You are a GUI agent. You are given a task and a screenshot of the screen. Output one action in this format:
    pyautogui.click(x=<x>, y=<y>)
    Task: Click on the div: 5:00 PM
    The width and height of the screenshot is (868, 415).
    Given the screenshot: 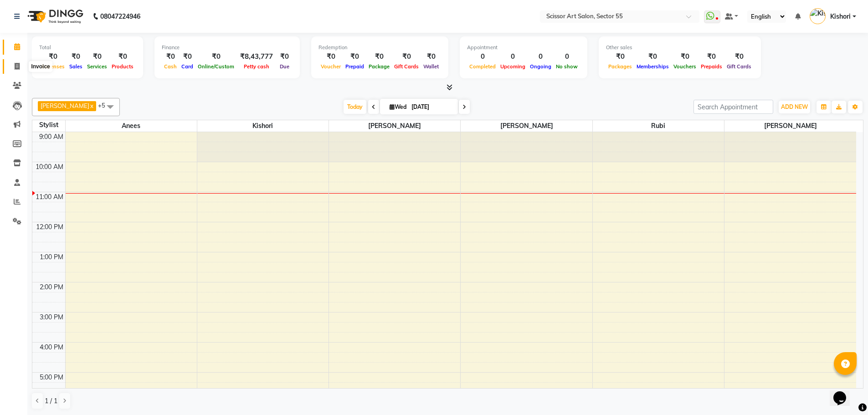 What is the action you would take?
    pyautogui.click(x=51, y=377)
    